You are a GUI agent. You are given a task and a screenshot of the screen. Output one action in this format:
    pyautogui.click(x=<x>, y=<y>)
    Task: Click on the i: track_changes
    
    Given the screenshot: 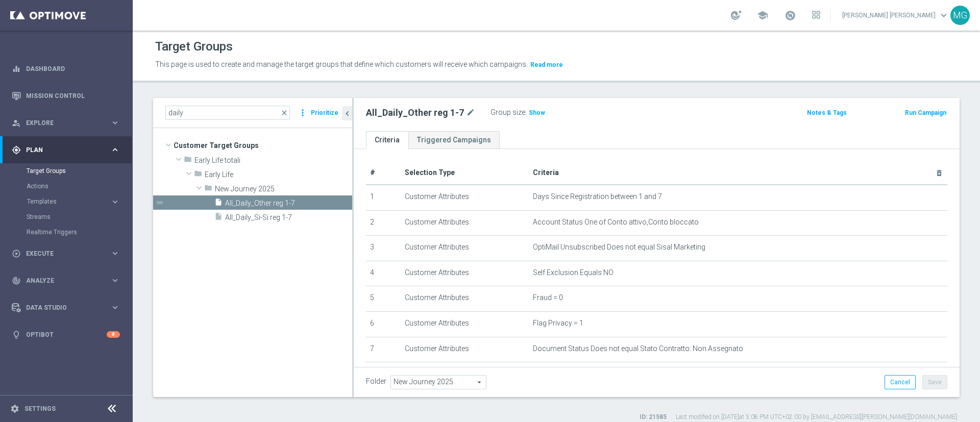 What is the action you would take?
    pyautogui.click(x=16, y=281)
    